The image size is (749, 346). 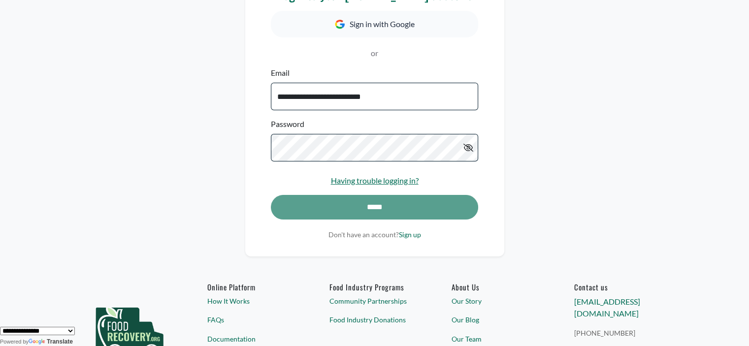 What do you see at coordinates (496, 301) in the screenshot?
I see `a: Our Story` at bounding box center [496, 301].